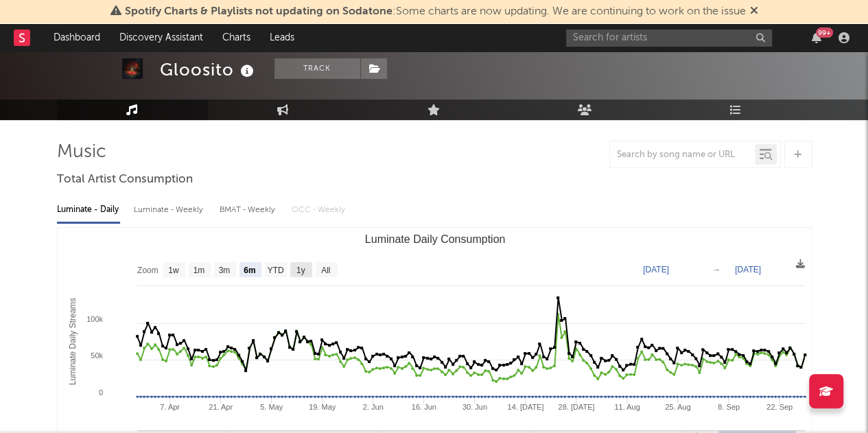 This screenshot has height=433, width=868. Describe the element at coordinates (434, 238) in the screenshot. I see `text: Luminate Daily Consumption` at that location.